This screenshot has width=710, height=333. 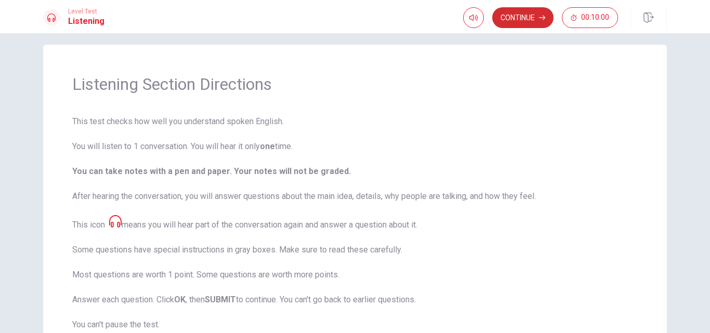 What do you see at coordinates (180, 299) in the screenshot?
I see `strong: OK` at bounding box center [180, 299].